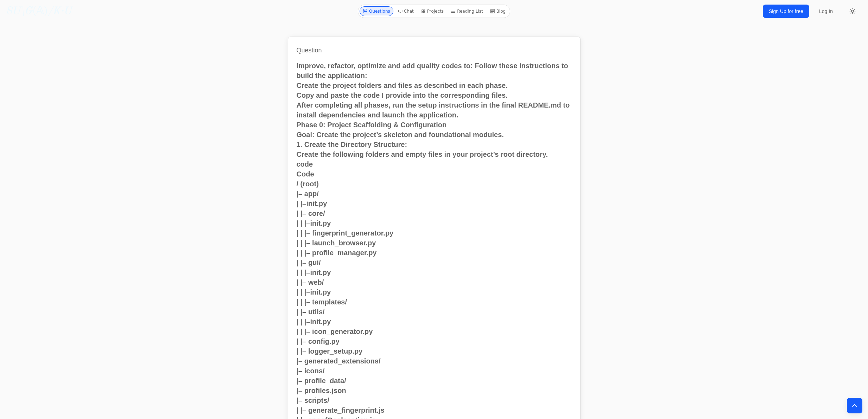 The height and width of the screenshot is (419, 868). What do you see at coordinates (786, 11) in the screenshot?
I see `a: Sign Up for free` at bounding box center [786, 11].